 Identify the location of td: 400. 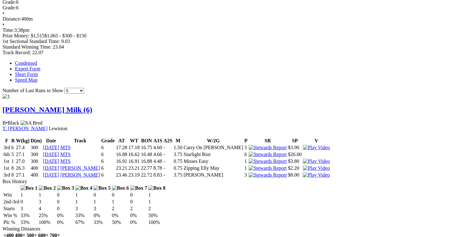
(36, 168).